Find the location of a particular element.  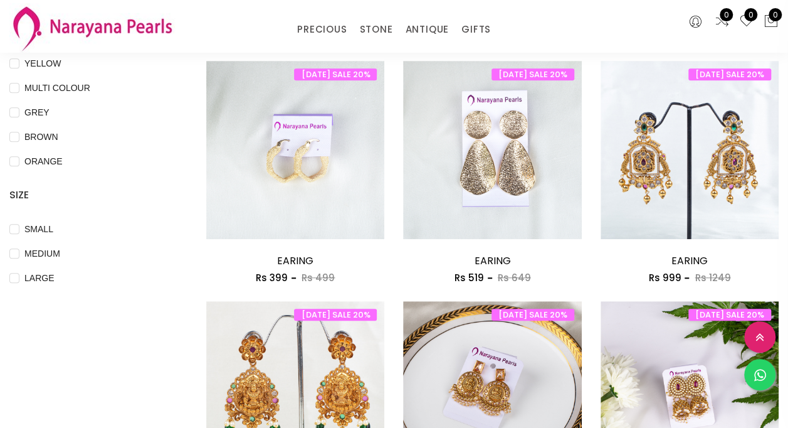

span: LARGE is located at coordinates (39, 278).